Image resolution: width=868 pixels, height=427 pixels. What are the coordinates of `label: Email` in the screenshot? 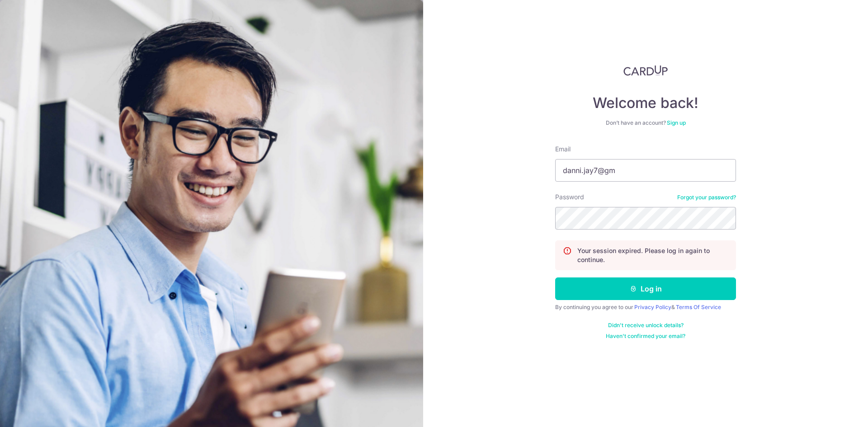 It's located at (563, 149).